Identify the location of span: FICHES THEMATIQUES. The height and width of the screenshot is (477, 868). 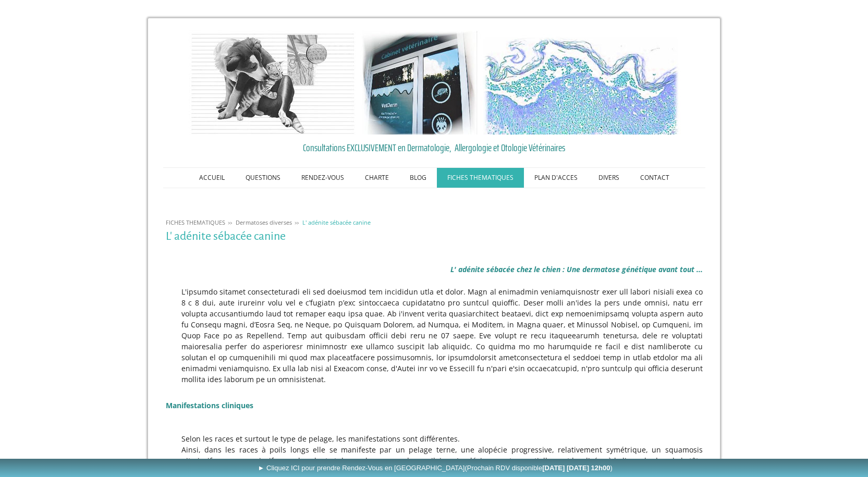
(196, 222).